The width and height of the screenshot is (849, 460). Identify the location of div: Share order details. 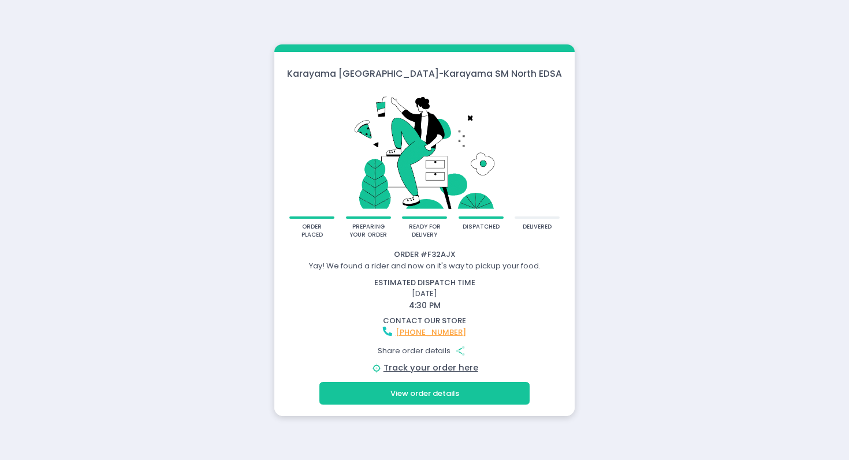
(424, 351).